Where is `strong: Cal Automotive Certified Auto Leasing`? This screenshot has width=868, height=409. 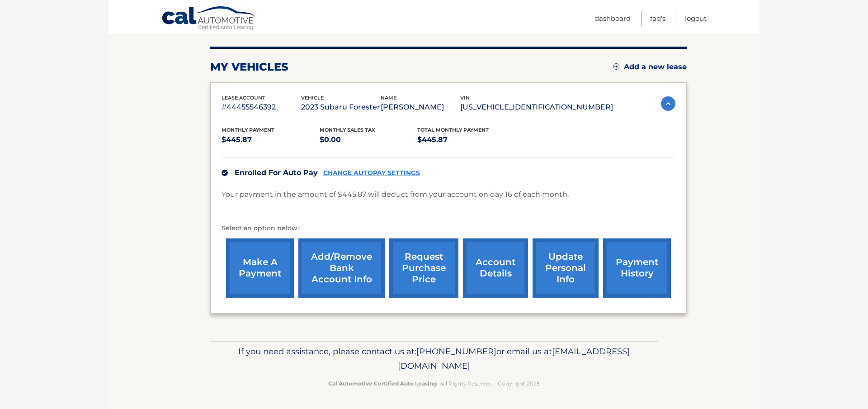 strong: Cal Automotive Certified Auto Leasing is located at coordinates (382, 383).